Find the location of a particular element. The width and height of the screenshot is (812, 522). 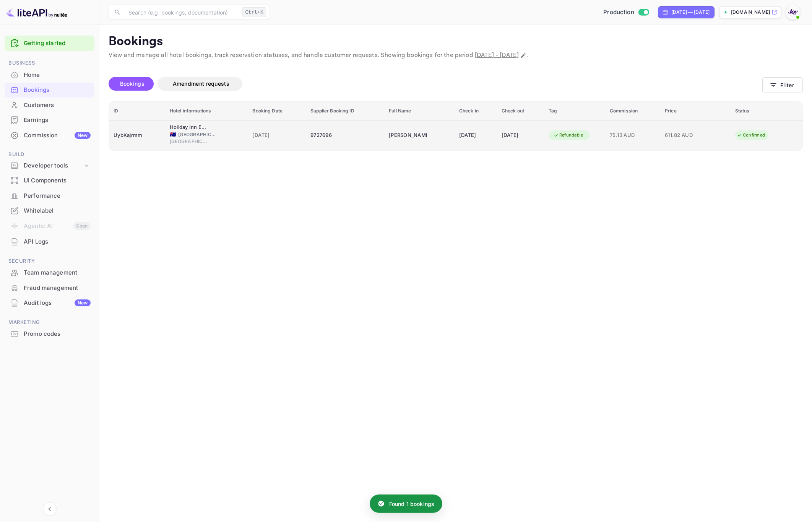

a: API Logs is located at coordinates (50, 241).